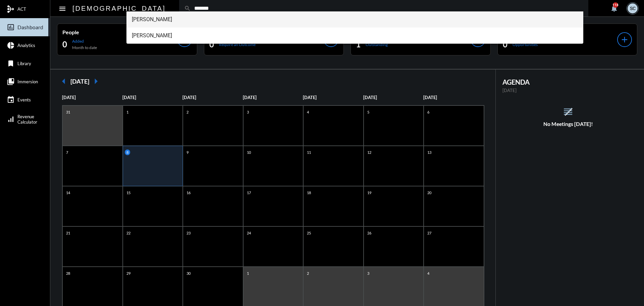 This screenshot has height=306, width=644. I want to click on p: 7, so click(67, 152).